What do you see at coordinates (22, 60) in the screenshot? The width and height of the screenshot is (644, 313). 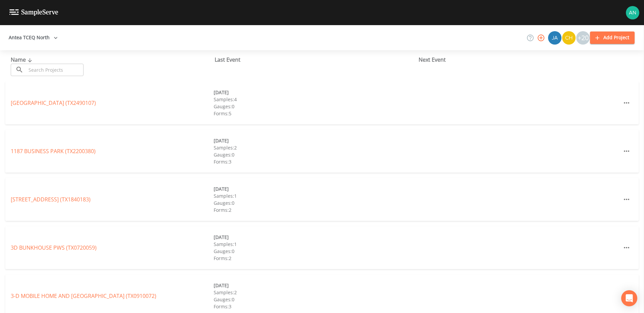 I see `span: Name` at bounding box center [22, 60].